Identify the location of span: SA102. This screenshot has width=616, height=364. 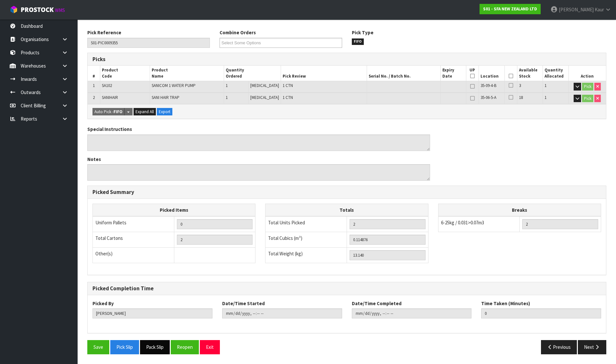
(107, 86).